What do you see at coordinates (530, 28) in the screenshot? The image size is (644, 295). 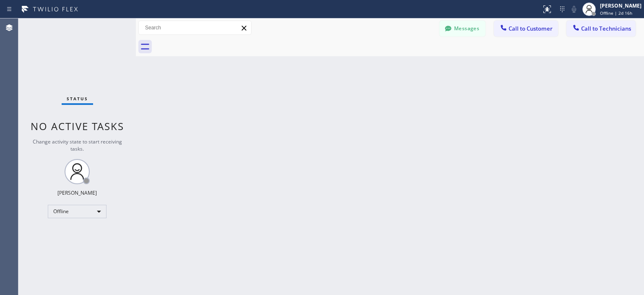 I see `span: Call to Customer` at bounding box center [530, 28].